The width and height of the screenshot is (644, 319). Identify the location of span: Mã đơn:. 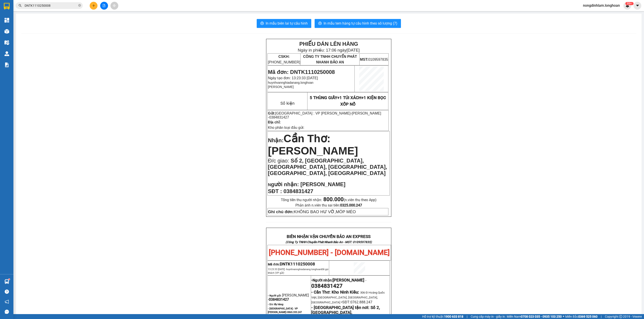
(291, 264).